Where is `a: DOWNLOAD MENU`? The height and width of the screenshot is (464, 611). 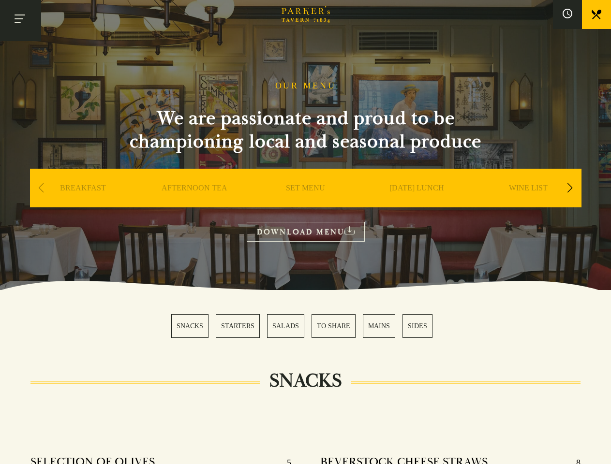
a: DOWNLOAD MENU is located at coordinates (306, 232).